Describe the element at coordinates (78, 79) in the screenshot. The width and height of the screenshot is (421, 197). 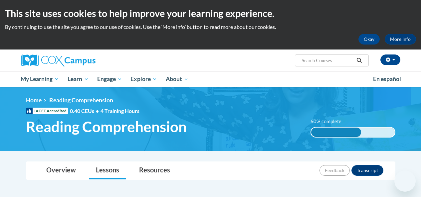
I see `span: Learn` at that location.